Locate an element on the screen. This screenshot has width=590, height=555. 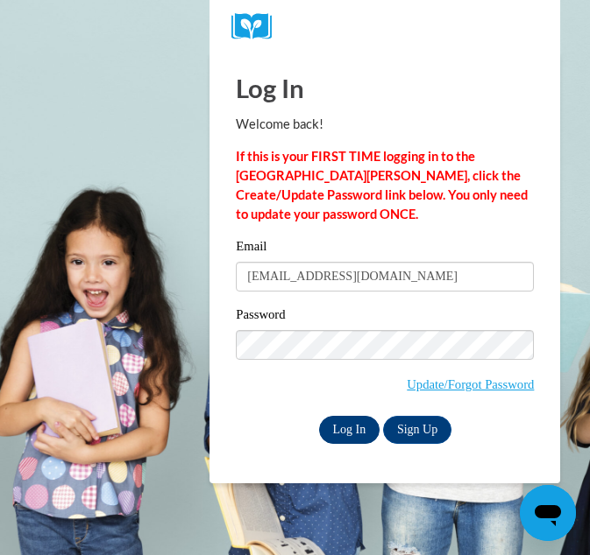
h1: Log In is located at coordinates (385, 88).